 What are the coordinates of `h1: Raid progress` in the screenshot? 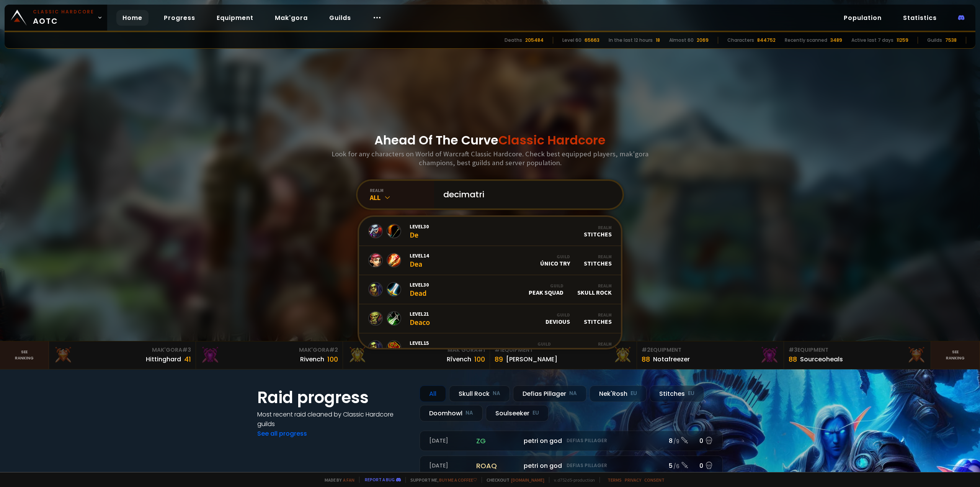 It's located at (333, 397).